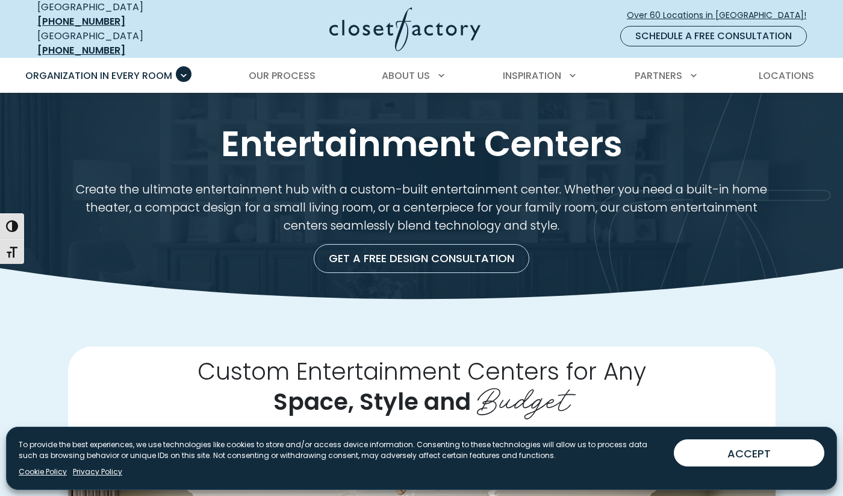 This screenshot has height=496, width=843. Describe the element at coordinates (658, 75) in the screenshot. I see `span: Partners` at that location.